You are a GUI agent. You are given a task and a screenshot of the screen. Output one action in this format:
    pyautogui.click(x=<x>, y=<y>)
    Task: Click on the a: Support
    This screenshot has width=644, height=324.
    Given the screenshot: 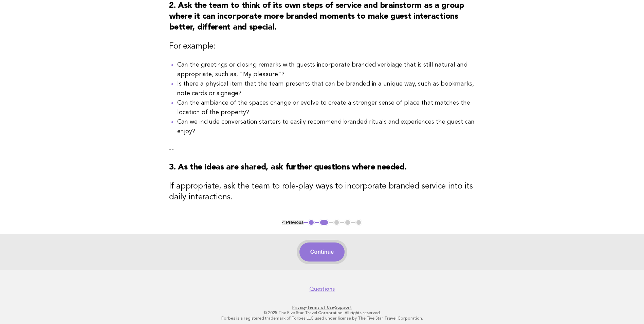 What is the action you would take?
    pyautogui.click(x=343, y=307)
    